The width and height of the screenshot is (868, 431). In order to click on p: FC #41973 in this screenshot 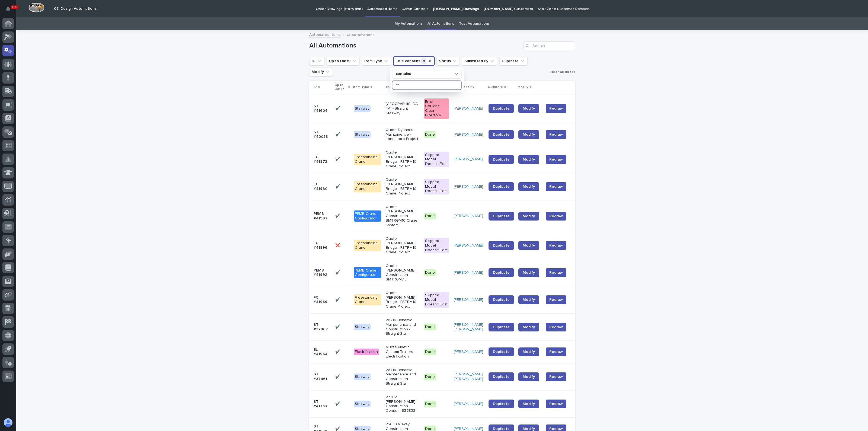, I will do `click(322, 159)`.